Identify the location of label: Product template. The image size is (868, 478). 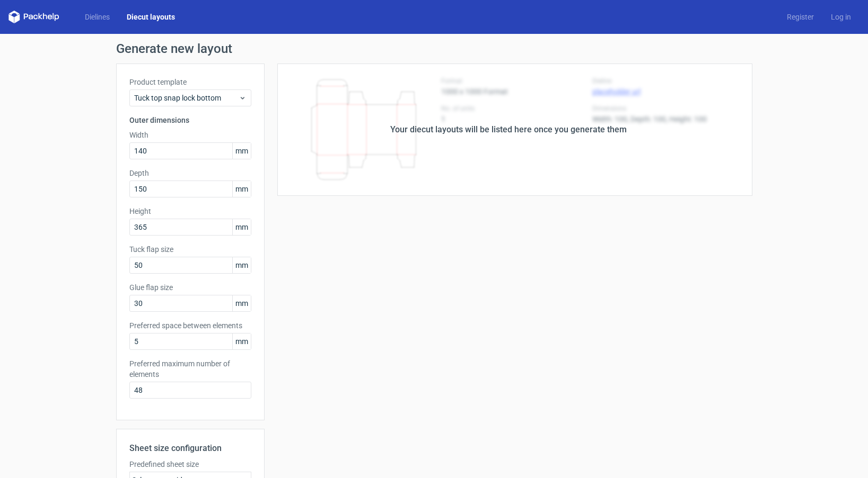
(190, 82).